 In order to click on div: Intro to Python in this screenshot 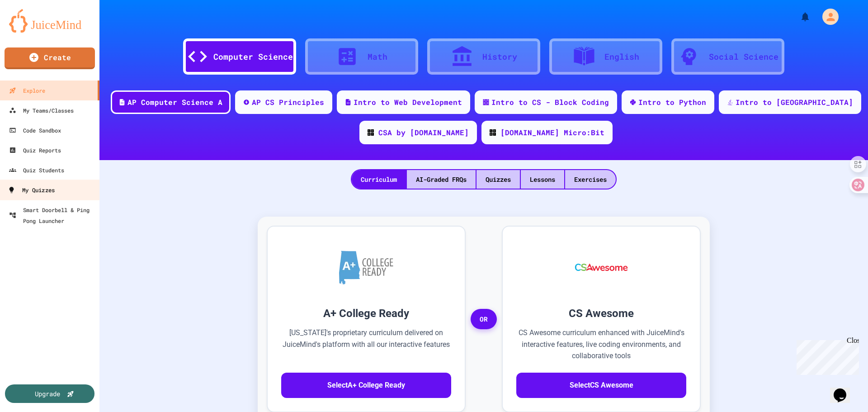, I will do `click(672, 102)`.